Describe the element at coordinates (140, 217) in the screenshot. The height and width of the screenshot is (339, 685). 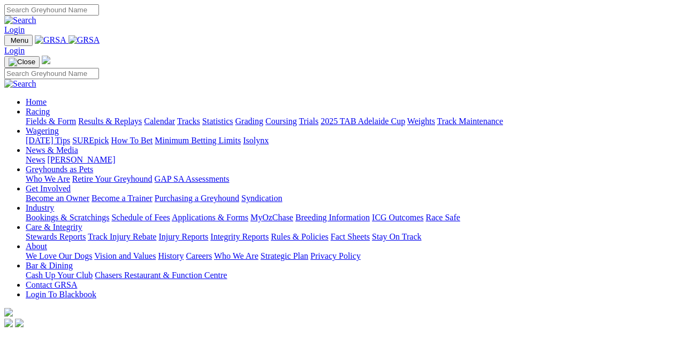
I see `a: Schedule of Fees` at that location.